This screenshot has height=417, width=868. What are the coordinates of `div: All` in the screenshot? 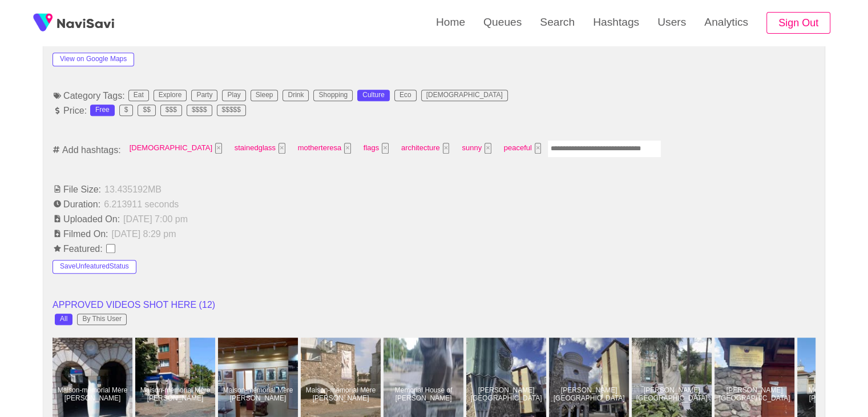 It's located at (63, 319).